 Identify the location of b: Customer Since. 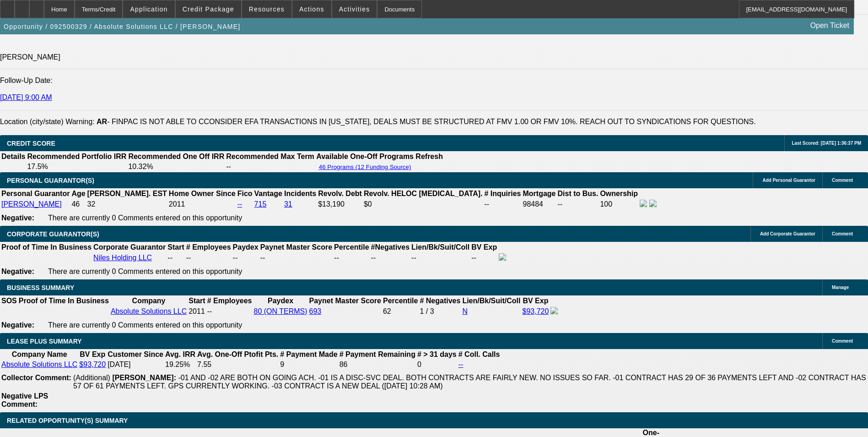
(136, 354).